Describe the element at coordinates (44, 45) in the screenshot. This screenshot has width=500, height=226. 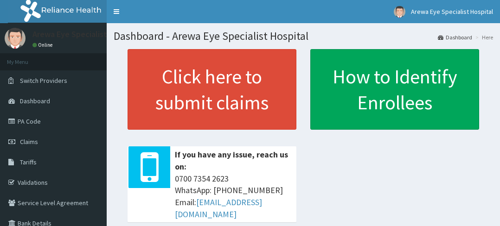
I see `a: Online` at that location.